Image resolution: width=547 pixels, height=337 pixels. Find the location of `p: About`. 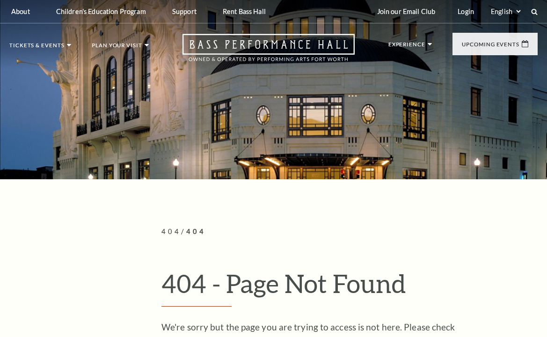

p: About is located at coordinates (21, 11).